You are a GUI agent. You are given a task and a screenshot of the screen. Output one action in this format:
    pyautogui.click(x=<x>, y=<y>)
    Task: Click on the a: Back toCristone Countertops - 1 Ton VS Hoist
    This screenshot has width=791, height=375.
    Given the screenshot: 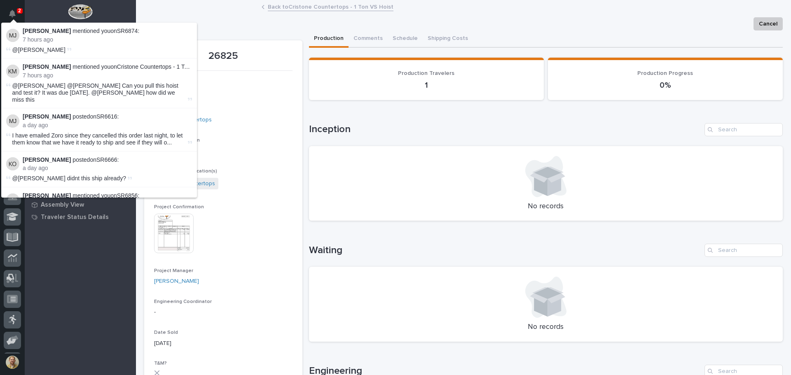 What is the action you would take?
    pyautogui.click(x=330, y=6)
    